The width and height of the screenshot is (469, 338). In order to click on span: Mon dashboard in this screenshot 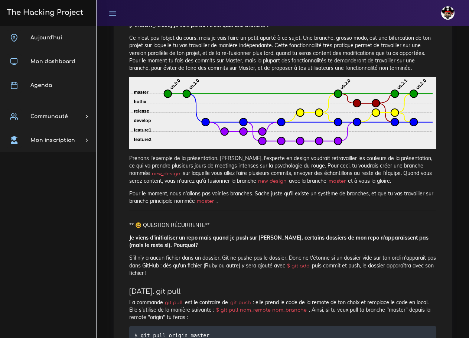, I will do `click(53, 61)`.